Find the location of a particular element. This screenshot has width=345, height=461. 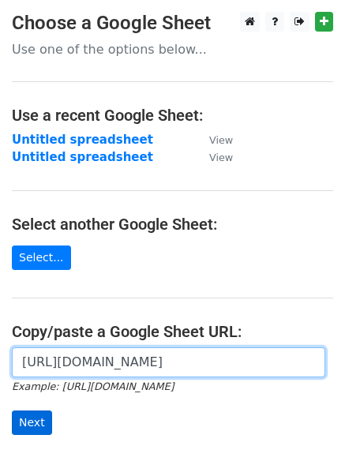

input: Paste your Google Sheet URL here is located at coordinates (168, 362).